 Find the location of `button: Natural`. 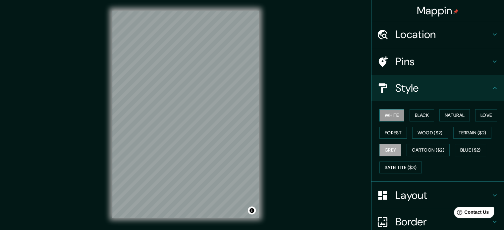

button: Natural is located at coordinates (454, 115).